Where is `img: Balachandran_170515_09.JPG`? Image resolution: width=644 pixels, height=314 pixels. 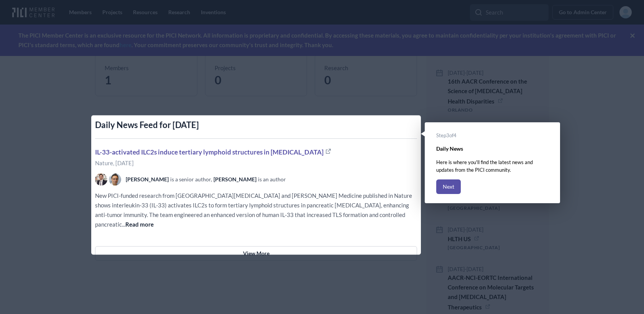 img: Balachandran_170515_09.JPG is located at coordinates (101, 179).